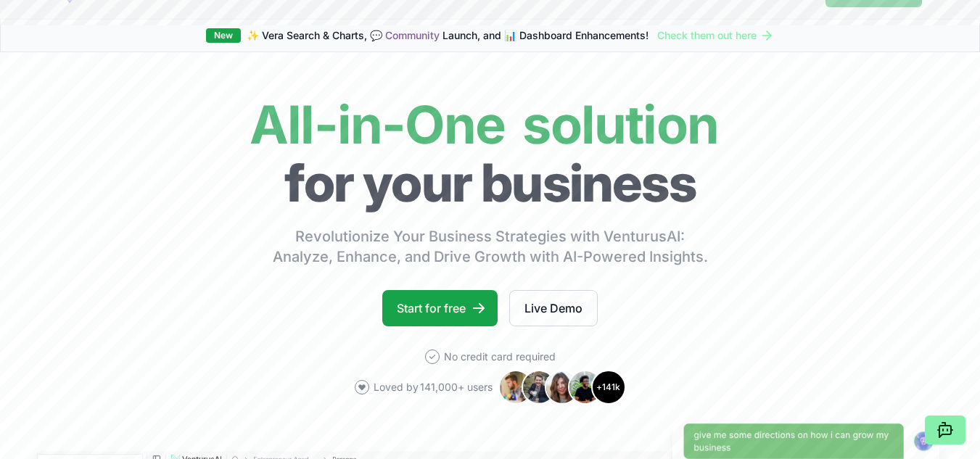 The image size is (980, 459). I want to click on img: Avatar 1, so click(516, 387).